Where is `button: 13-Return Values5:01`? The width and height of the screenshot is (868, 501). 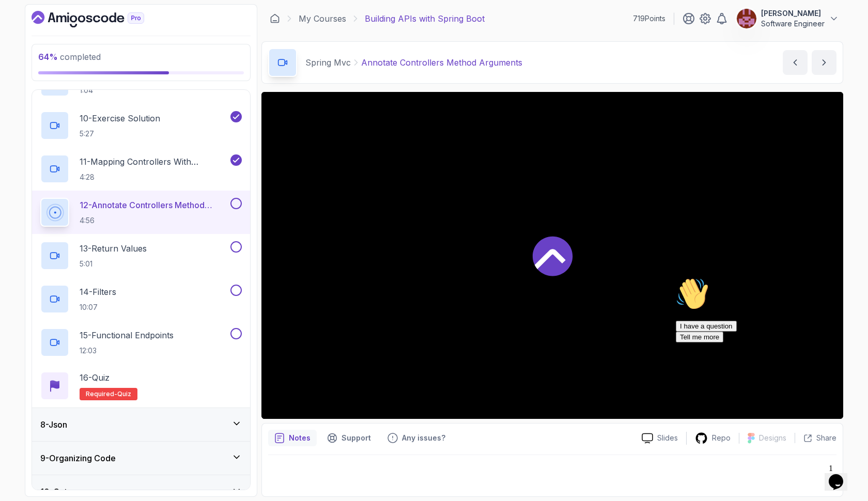
button: 13-Return Values5:01 is located at coordinates (141, 256).